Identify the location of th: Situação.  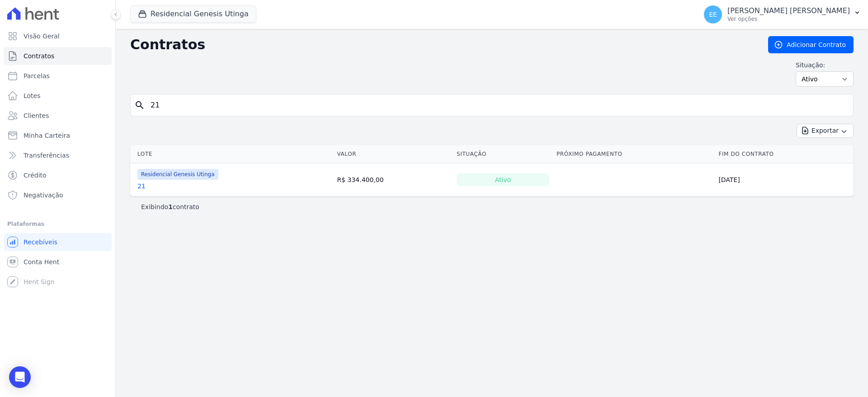
(503, 154).